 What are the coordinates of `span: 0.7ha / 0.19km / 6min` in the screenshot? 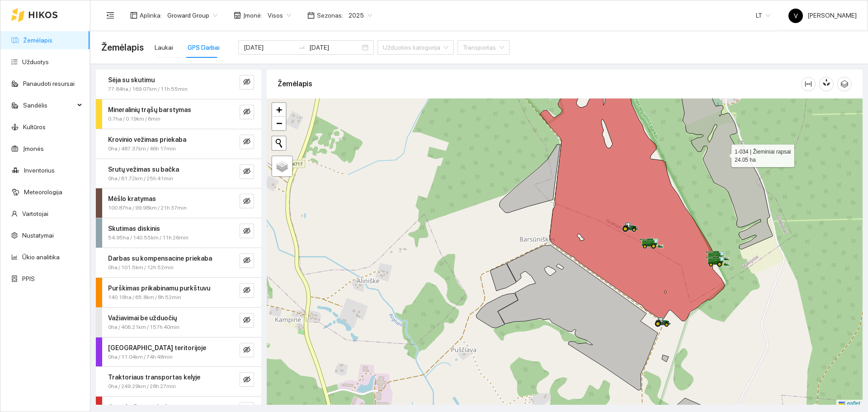 It's located at (134, 119).